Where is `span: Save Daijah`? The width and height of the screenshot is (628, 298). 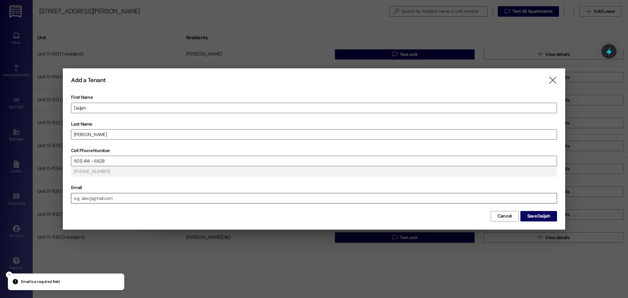
span: Save Daijah is located at coordinates (539, 216).